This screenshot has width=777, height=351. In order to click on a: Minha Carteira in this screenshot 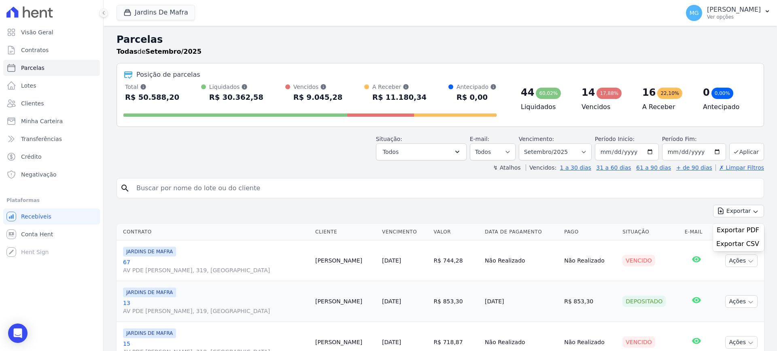, I will do `click(51, 121)`.